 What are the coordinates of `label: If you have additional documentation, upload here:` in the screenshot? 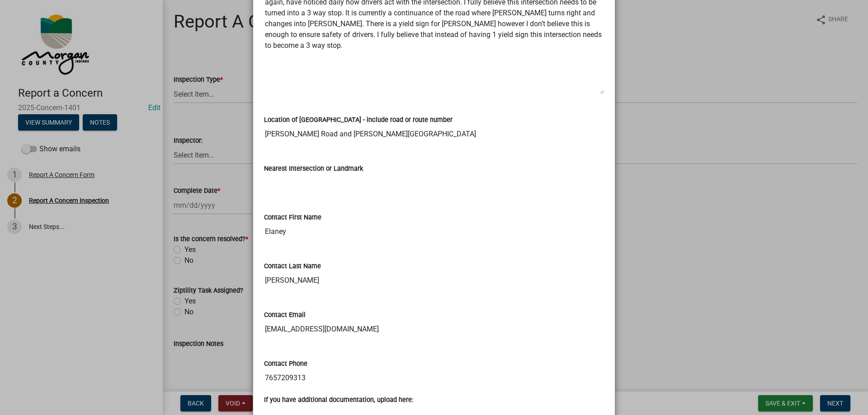 It's located at (339, 400).